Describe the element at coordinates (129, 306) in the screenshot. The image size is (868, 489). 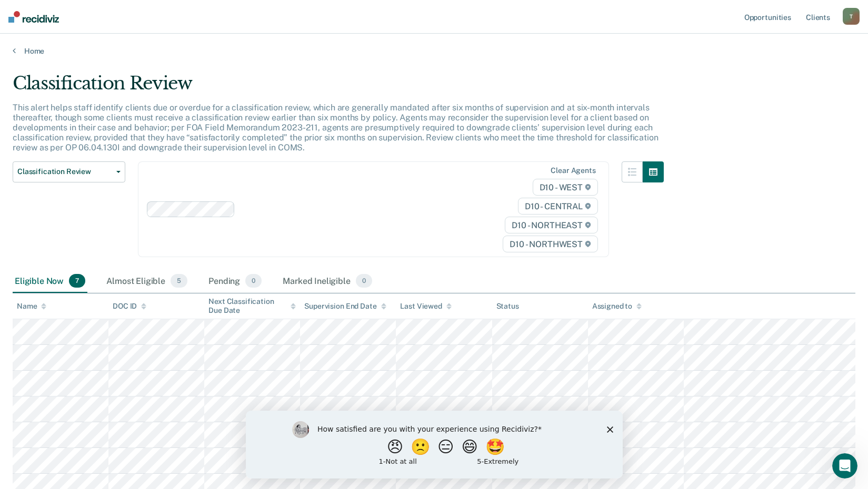
I see `div: DOC ID` at that location.